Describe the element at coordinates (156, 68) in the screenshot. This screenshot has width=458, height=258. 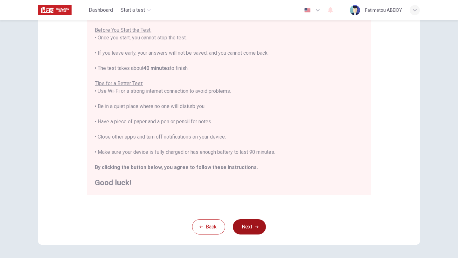
I see `b: 40 minutes` at that location.